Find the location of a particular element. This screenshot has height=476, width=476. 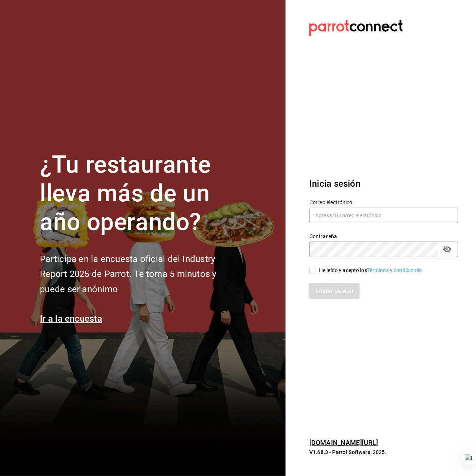

label: Contraseña is located at coordinates (384, 237).